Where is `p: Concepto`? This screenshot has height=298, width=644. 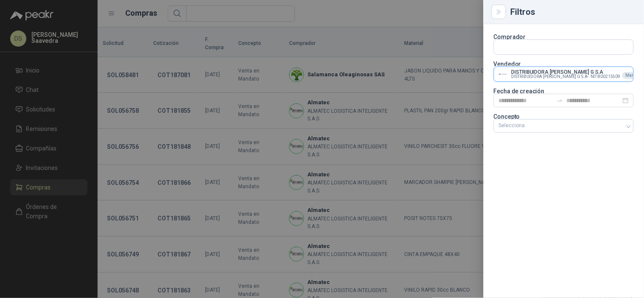
p: Concepto is located at coordinates (564, 116).